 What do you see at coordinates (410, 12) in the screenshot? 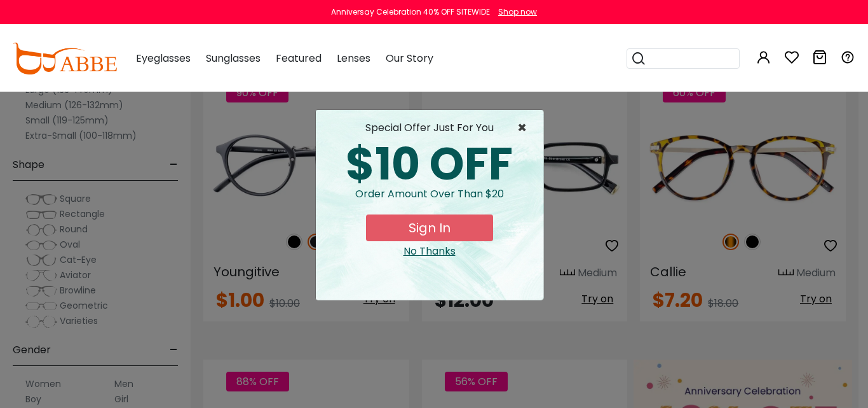
I see `div: Anniversay Celebration 40% OFF SITEWIDE` at bounding box center [410, 12].